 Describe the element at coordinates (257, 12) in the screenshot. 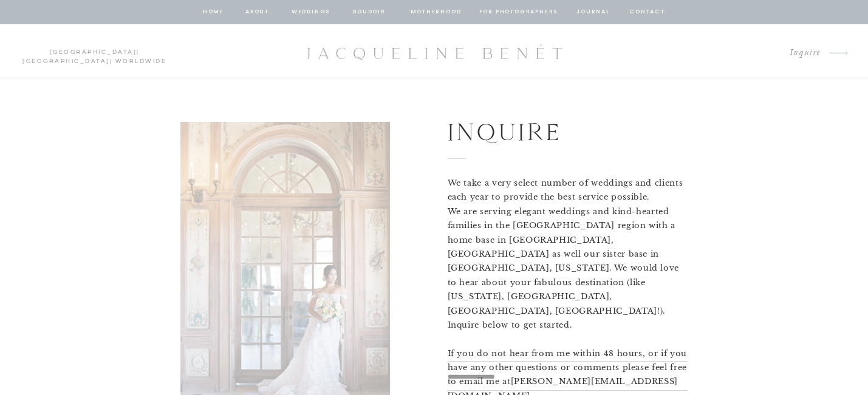

I see `a: about` at that location.